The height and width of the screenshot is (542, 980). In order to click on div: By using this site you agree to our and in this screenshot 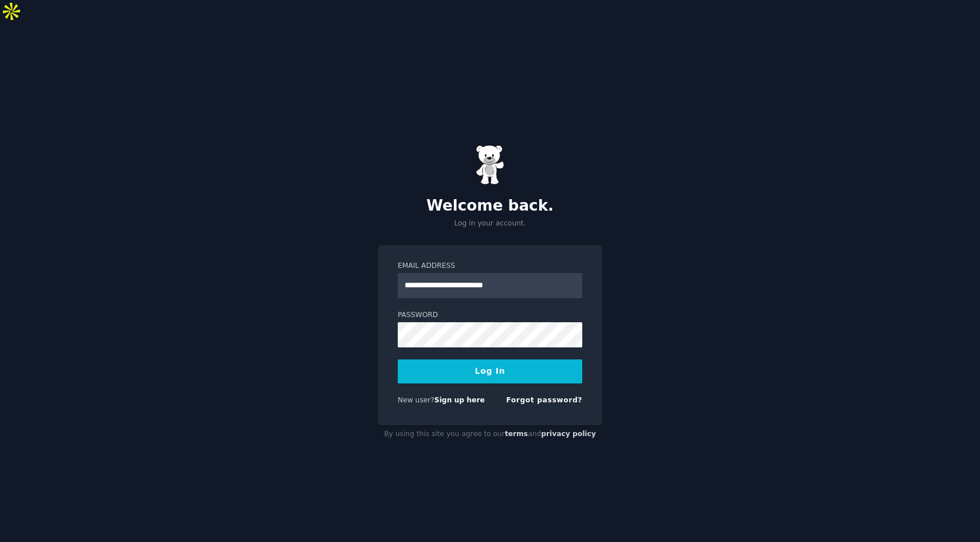, I will do `click(490, 435)`.